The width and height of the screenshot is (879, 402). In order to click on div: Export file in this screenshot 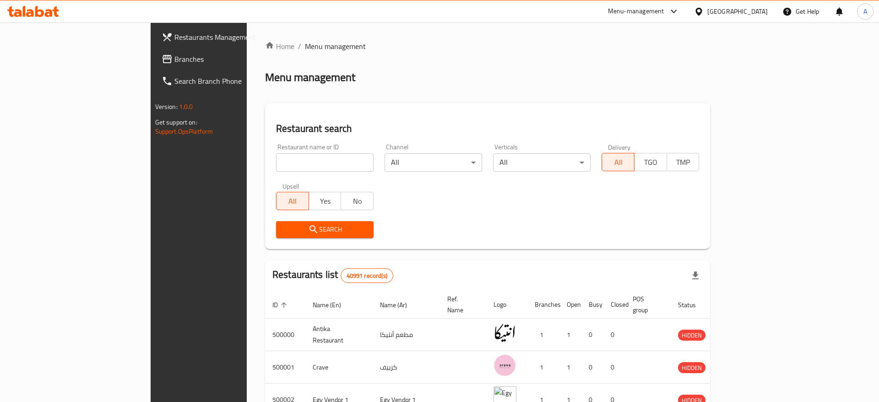, I will do `click(696, 276)`.